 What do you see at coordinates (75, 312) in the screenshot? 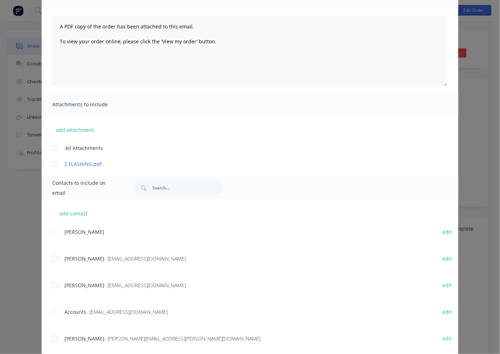
I see `span: Accounts` at bounding box center [75, 312].